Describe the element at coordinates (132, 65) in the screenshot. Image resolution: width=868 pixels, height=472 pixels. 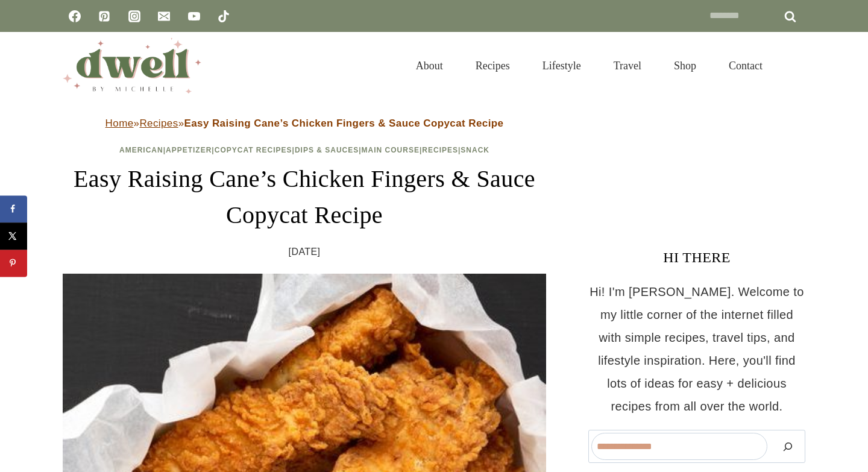
I see `img: DWELL by michelle` at that location.